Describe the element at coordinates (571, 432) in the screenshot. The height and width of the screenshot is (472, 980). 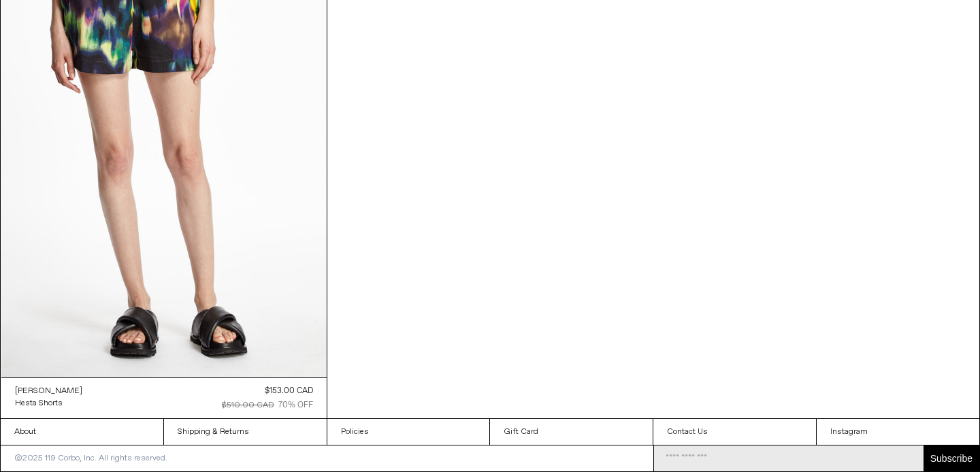
I see `a: Gift Card` at that location.